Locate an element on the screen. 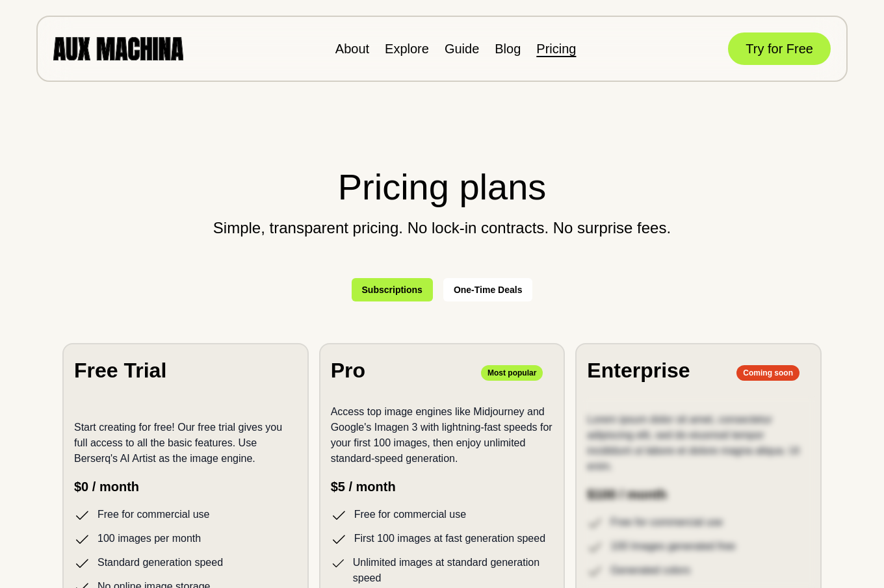 Image resolution: width=884 pixels, height=588 pixels. button: Try for Free is located at coordinates (780, 49).